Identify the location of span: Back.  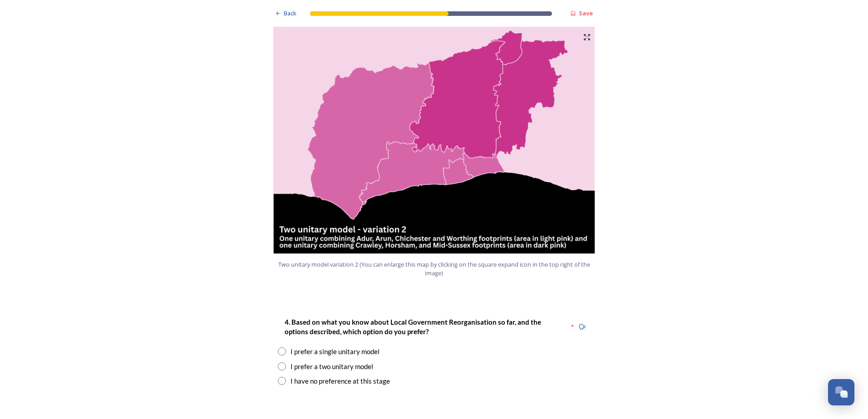
(290, 13).